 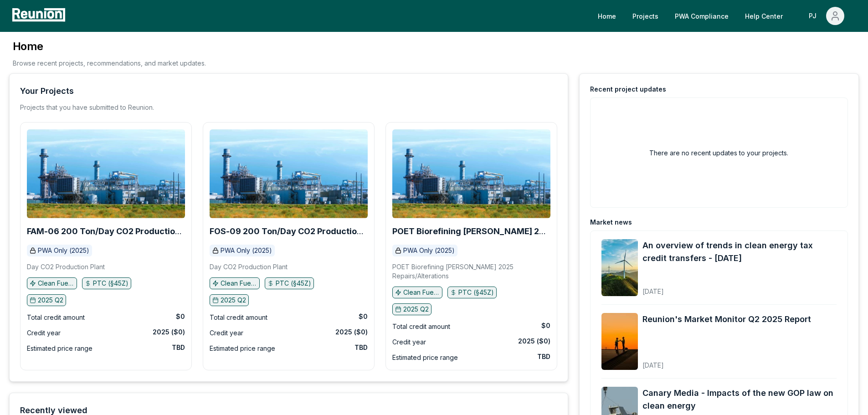 What do you see at coordinates (471, 174) in the screenshot?
I see `img: POET Biorefining Preston 2025 Repairs/Alterations` at bounding box center [471, 174].